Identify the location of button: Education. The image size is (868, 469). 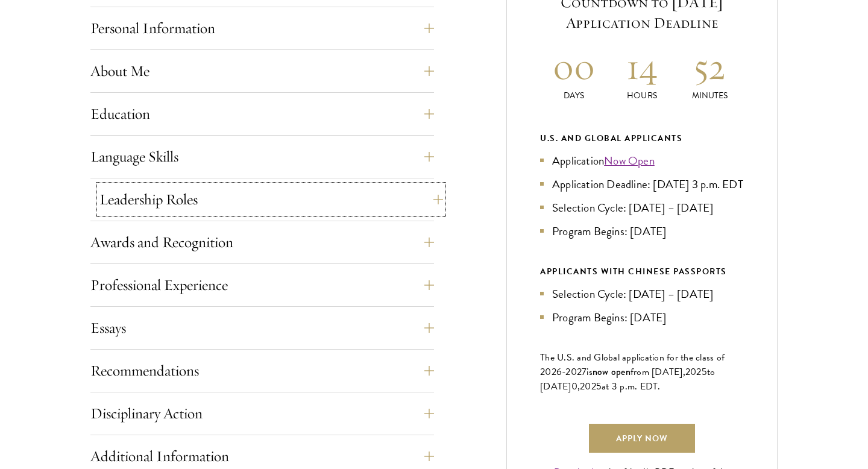
(262, 114).